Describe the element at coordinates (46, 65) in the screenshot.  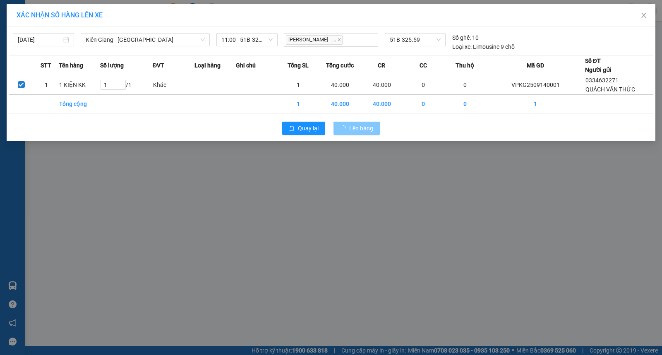
I see `span: STT` at that location.